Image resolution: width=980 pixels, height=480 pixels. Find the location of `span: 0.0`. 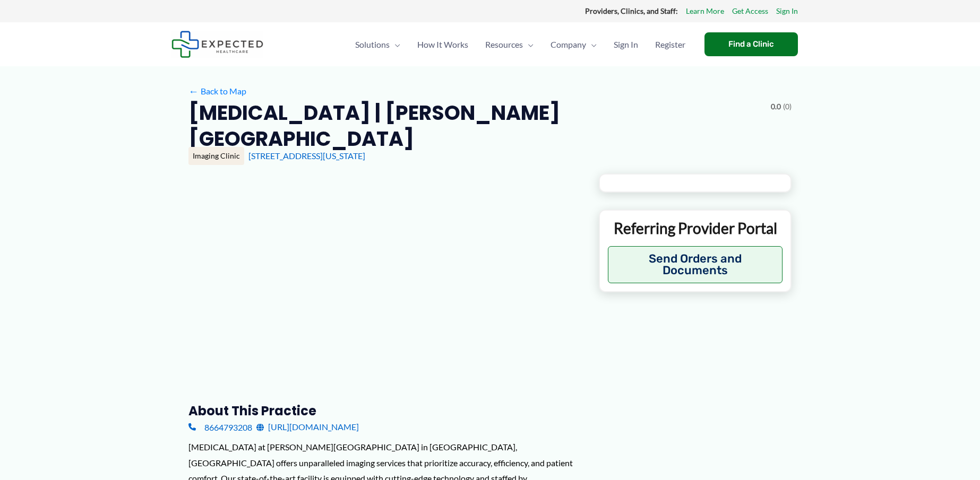

span: 0.0 is located at coordinates (775, 107).